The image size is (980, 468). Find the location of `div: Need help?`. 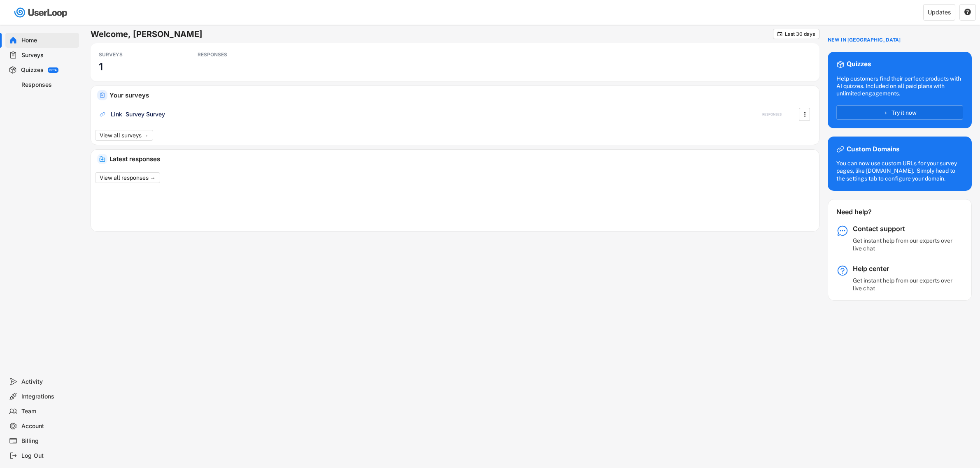

div: Need help? is located at coordinates (864, 212).